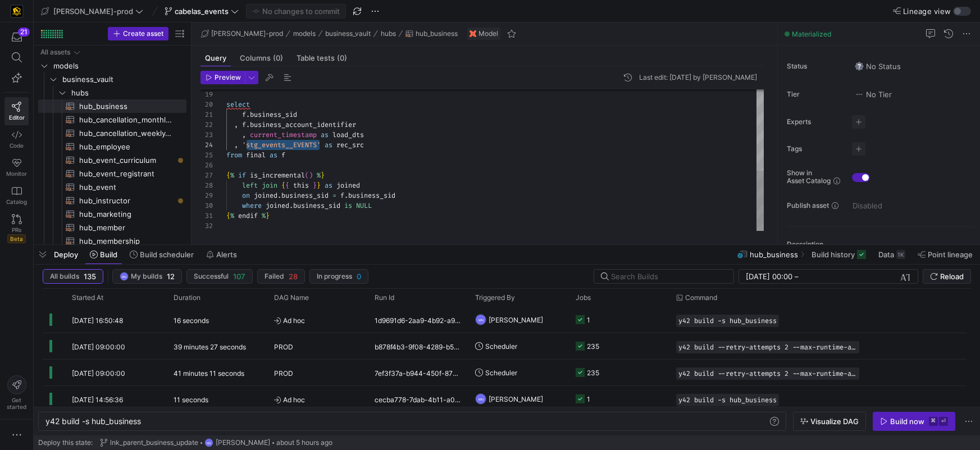  Describe the element at coordinates (242, 176) in the screenshot. I see `span: if` at that location.